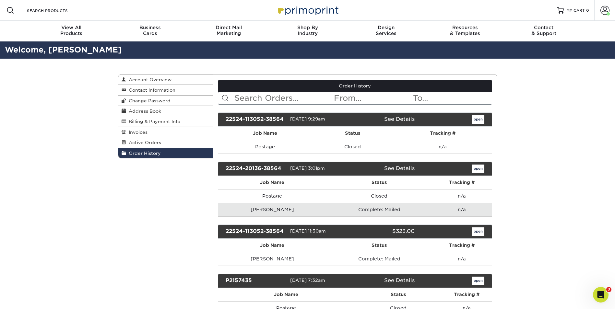  Describe the element at coordinates (166, 80) in the screenshot. I see `a: Account Overview` at that location.